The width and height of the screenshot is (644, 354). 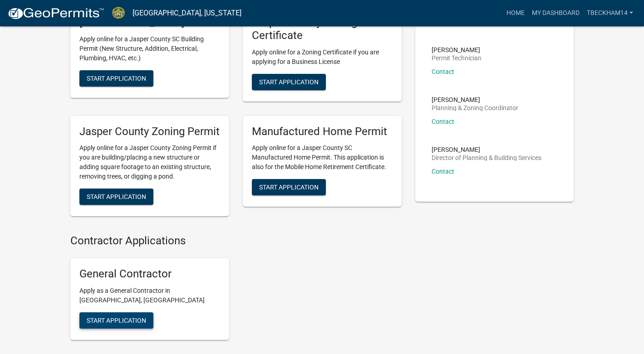 What do you see at coordinates (150, 274) in the screenshot?
I see `h5: General Contractor` at bounding box center [150, 274].